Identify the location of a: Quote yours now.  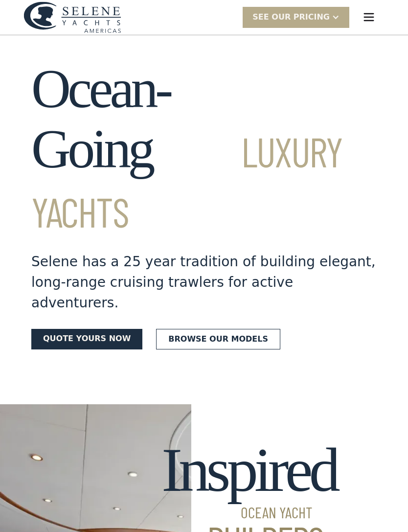
(87, 340).